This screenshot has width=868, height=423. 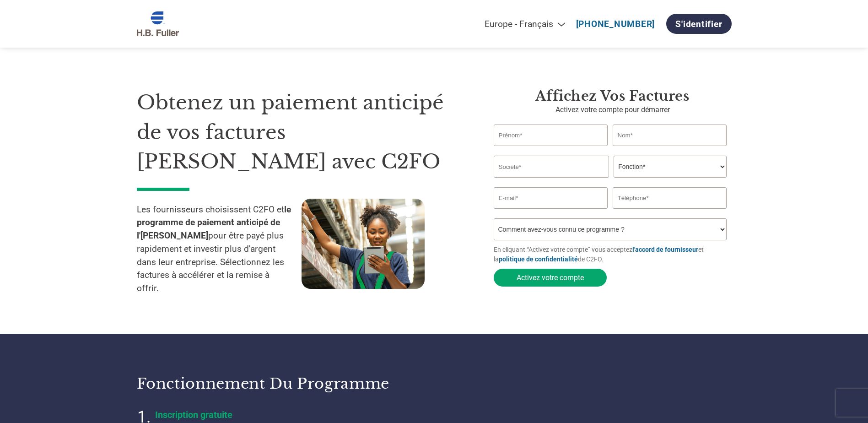 What do you see at coordinates (670, 149) in the screenshot?
I see `div: Invalid last name or last name is too long` at bounding box center [670, 149].